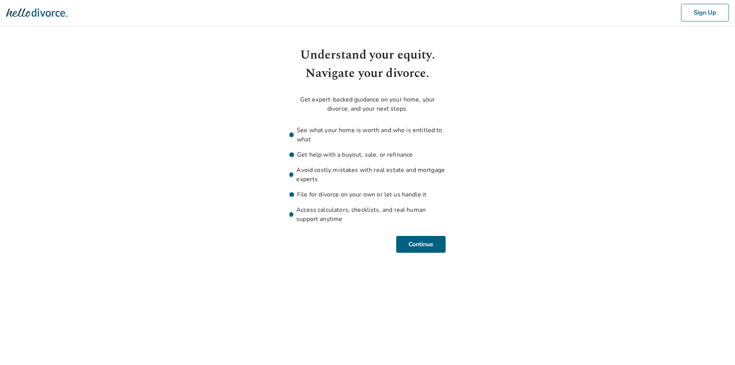 This screenshot has width=735, height=365. I want to click on p: Get expert-backed guidance on your home, your divorce, and your next steps., so click(368, 104).